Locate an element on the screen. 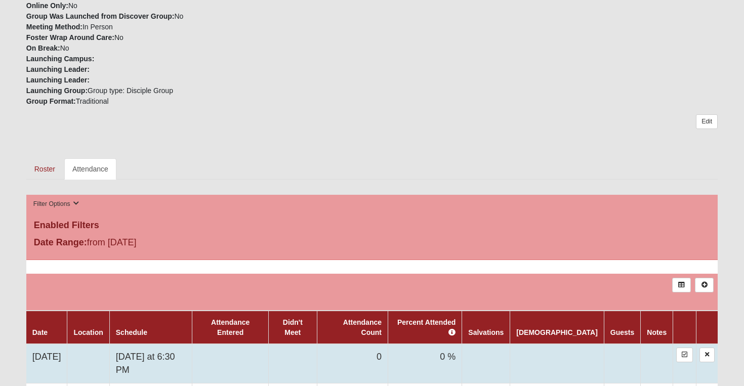 Image resolution: width=744 pixels, height=386 pixels. strong: Meeting Method: is located at coordinates (54, 27).